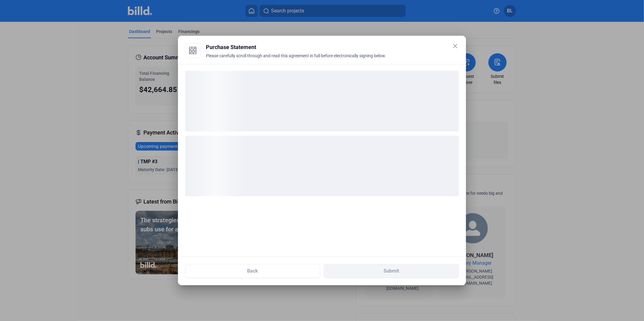  Describe the element at coordinates (455, 46) in the screenshot. I see `mat-icon: close` at that location.